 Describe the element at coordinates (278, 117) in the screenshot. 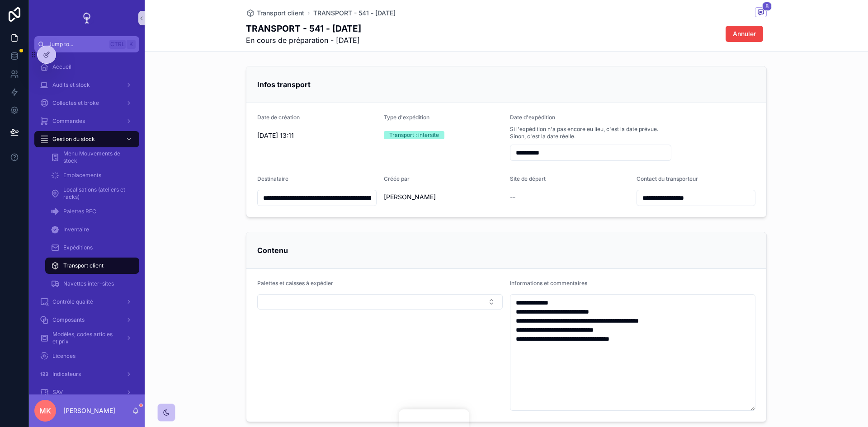

I see `span: Date de création` at that location.